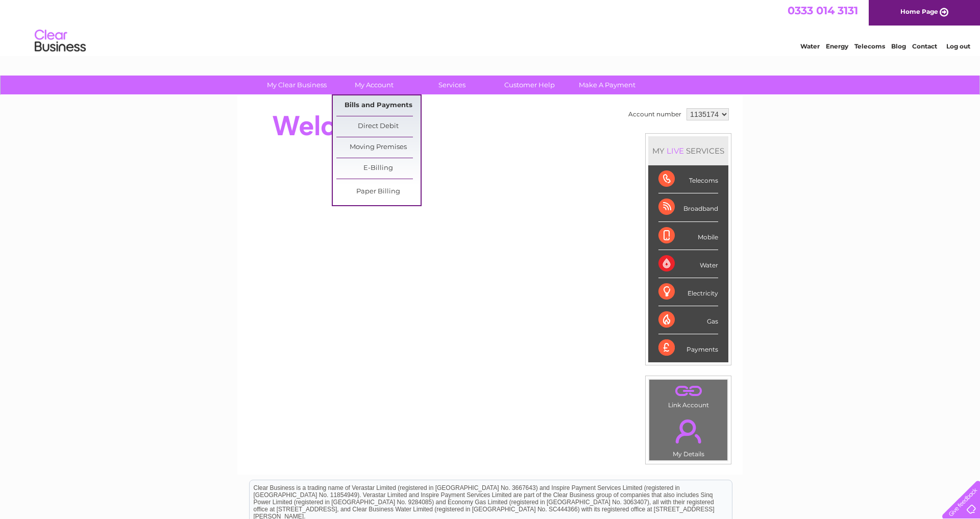 The image size is (980, 519). What do you see at coordinates (870, 47) in the screenshot?
I see `a: Telecoms` at bounding box center [870, 47].